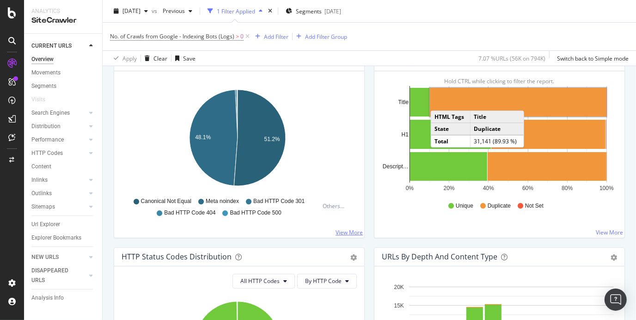 Image resolution: width=636 pixels, height=320 pixels. Describe the element at coordinates (326, 36) in the screenshot. I see `div: Add Filter Group` at that location.